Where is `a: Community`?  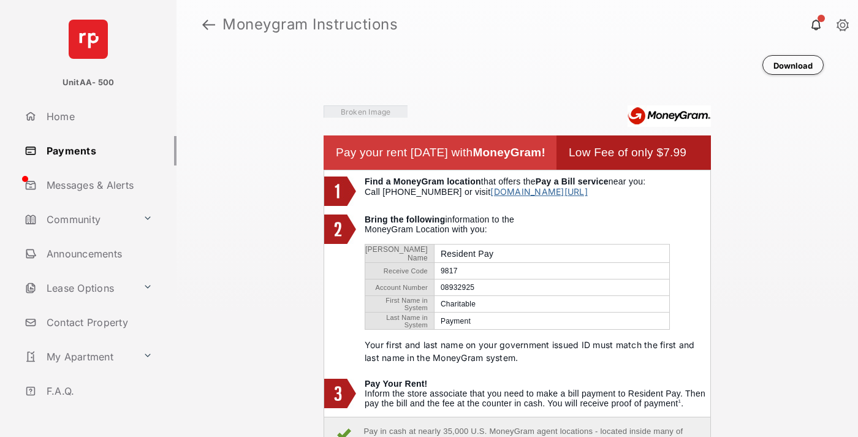
a: Community is located at coordinates (78, 220).